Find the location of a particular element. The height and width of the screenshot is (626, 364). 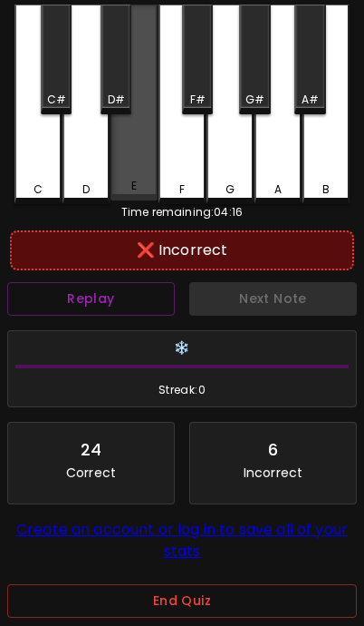

div: G is located at coordinates (230, 190).